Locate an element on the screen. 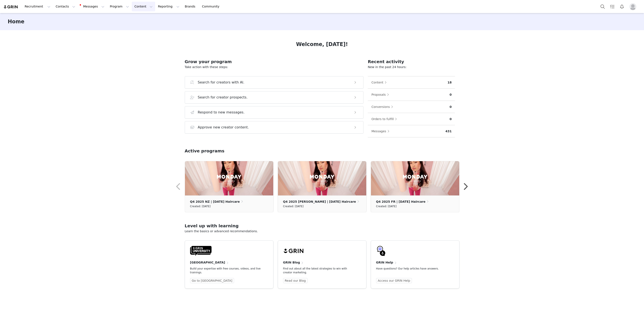 The height and width of the screenshot is (320, 644). h2: Level up with learning is located at coordinates (322, 226).